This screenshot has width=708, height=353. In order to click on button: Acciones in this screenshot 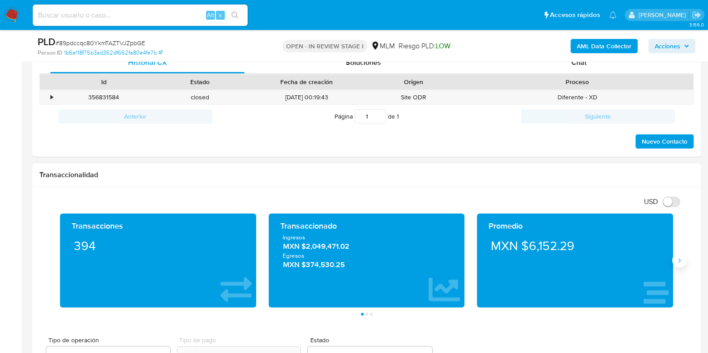, I will do `click(672, 46)`.